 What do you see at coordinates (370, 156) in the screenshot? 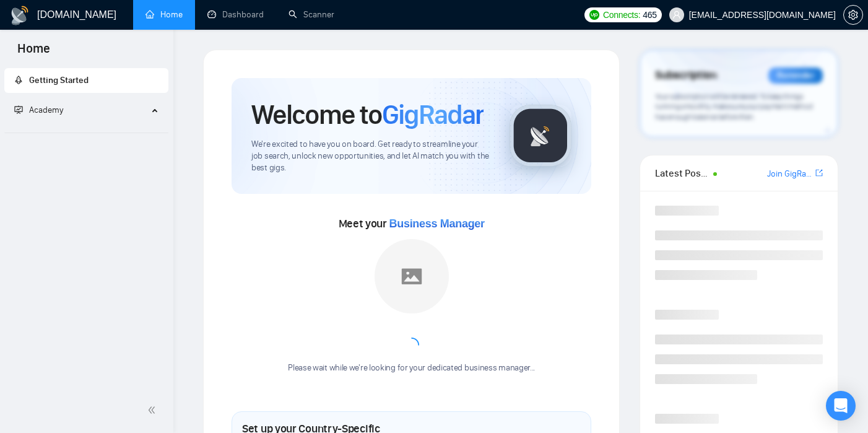
I see `span: We're excited to have you on board. Get ready to streamline your job search, unlock new opportuni...` at bounding box center [370, 156].